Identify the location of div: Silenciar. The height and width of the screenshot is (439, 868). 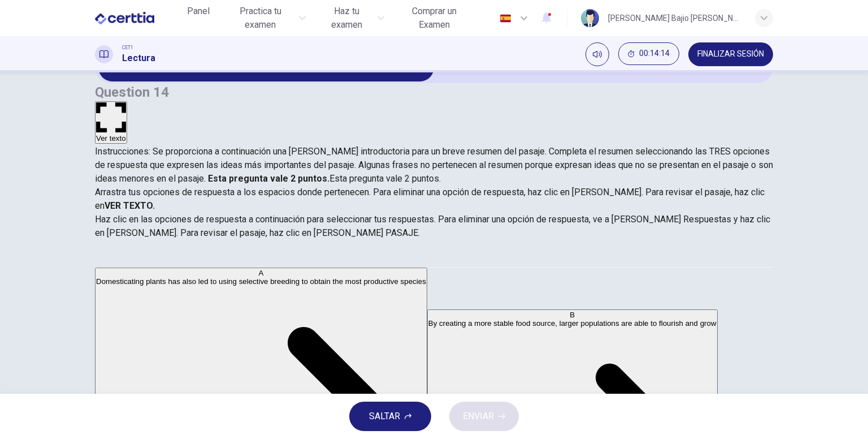
(598, 55).